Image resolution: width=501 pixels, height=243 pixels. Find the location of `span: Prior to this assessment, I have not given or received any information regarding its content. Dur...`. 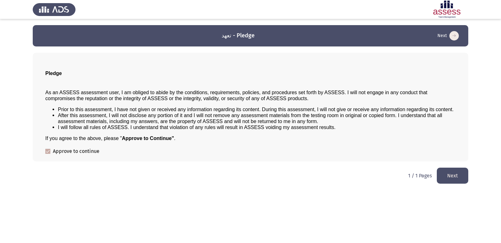

span: Prior to this assessment, I have not given or received any information regarding its content. Dur... is located at coordinates (256, 109).